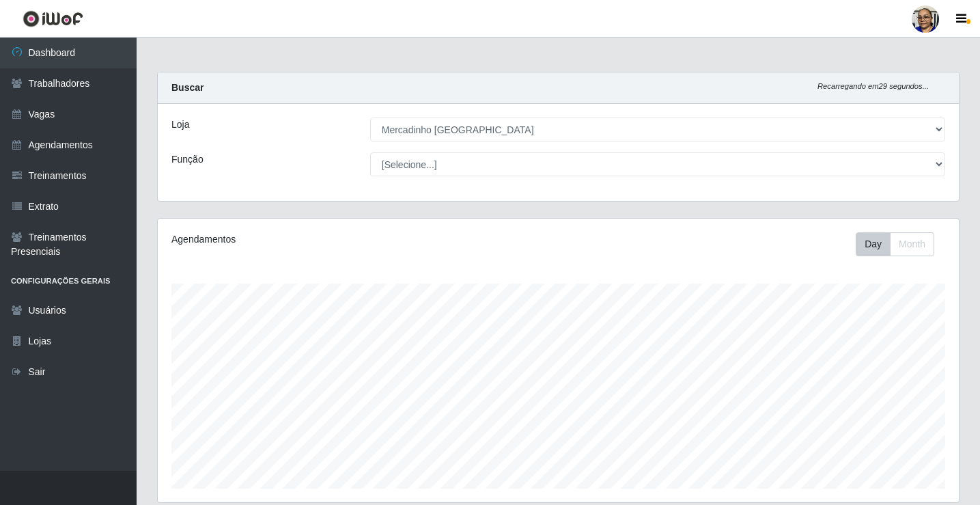 This screenshot has width=980, height=505. Describe the element at coordinates (895, 244) in the screenshot. I see `div: First group` at that location.